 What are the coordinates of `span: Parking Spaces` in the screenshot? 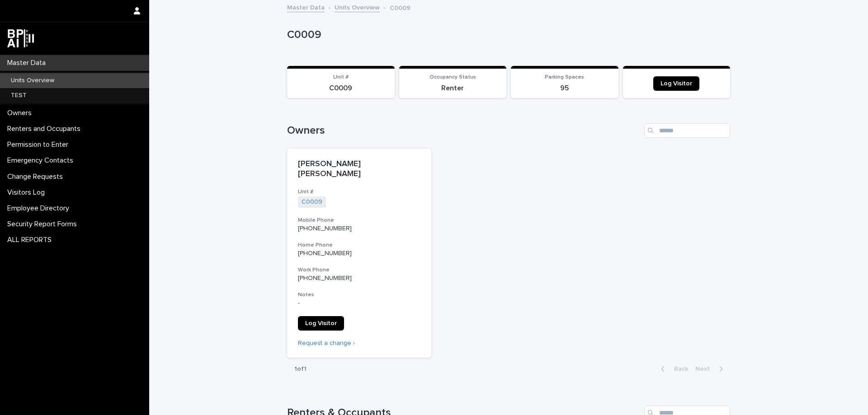 It's located at (564, 77).